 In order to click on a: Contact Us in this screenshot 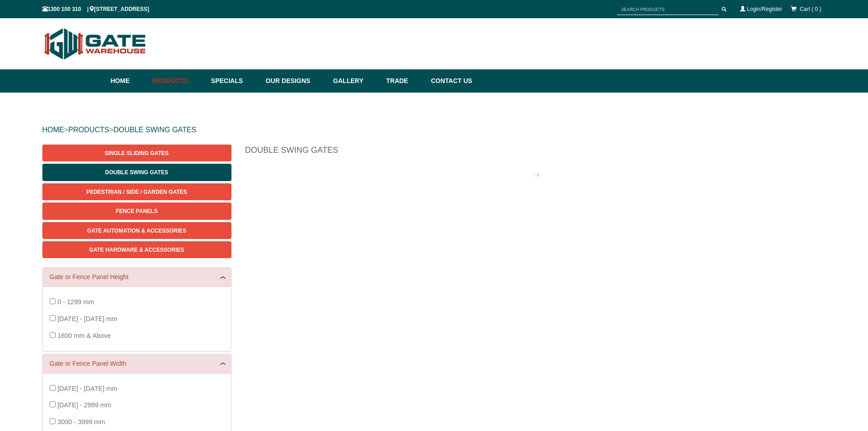, I will do `click(449, 81)`.